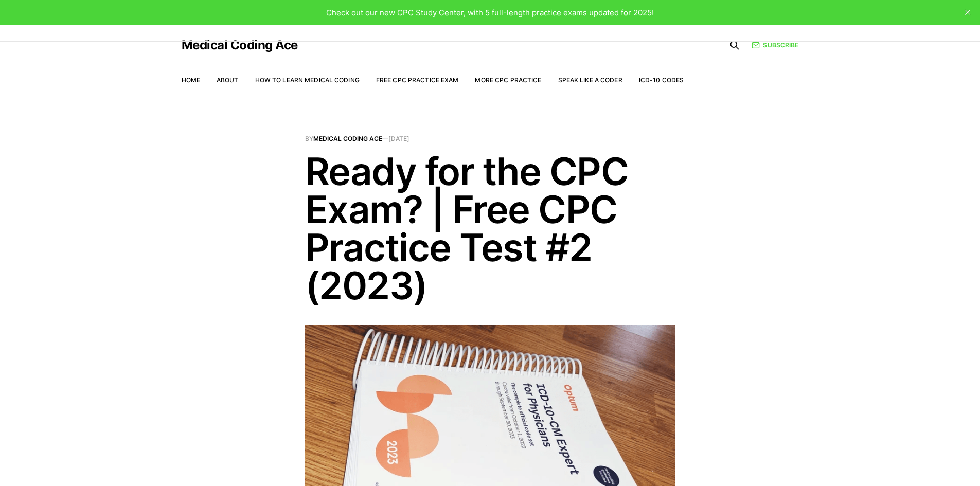 This screenshot has height=486, width=980. What do you see at coordinates (191, 80) in the screenshot?
I see `a: Home` at bounding box center [191, 80].